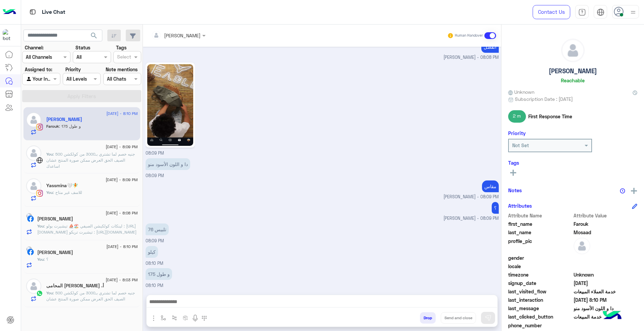 This screenshot has height=331, width=644. Describe the element at coordinates (573, 80) in the screenshot. I see `h6: Reachable` at that location.